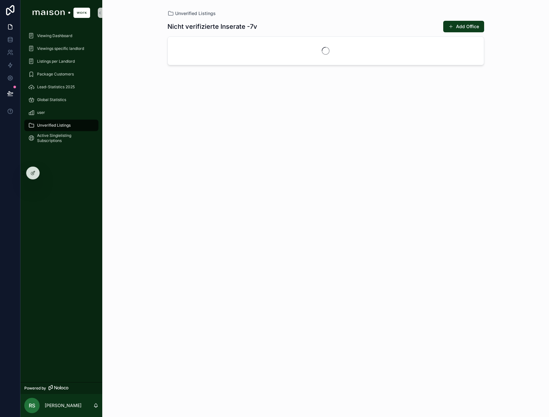 The height and width of the screenshot is (417, 549). What do you see at coordinates (60, 49) in the screenshot?
I see `span: Viewings specific landlord` at bounding box center [60, 49].